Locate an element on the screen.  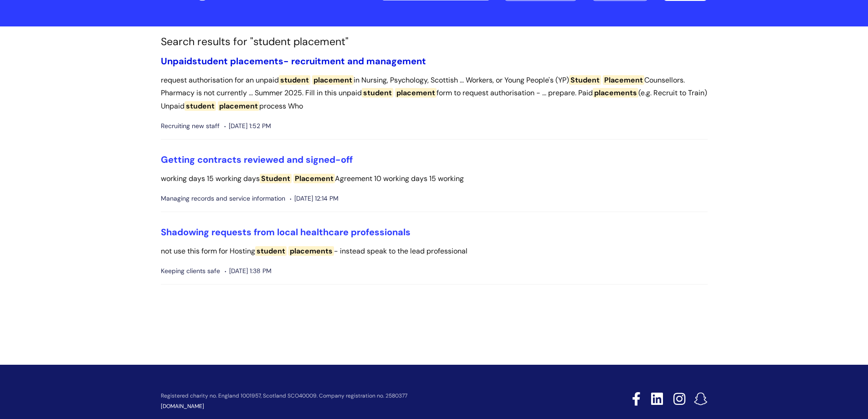
h1: Search results for "student placement" is located at coordinates (434, 42).